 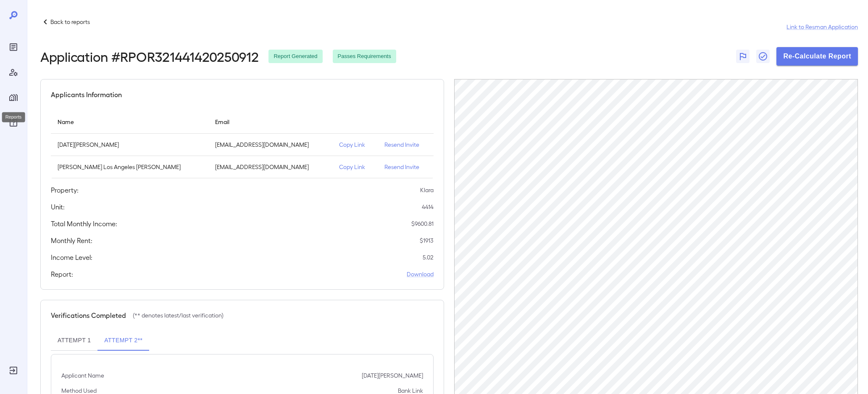 I want to click on span: Passes Requirements, so click(x=365, y=56).